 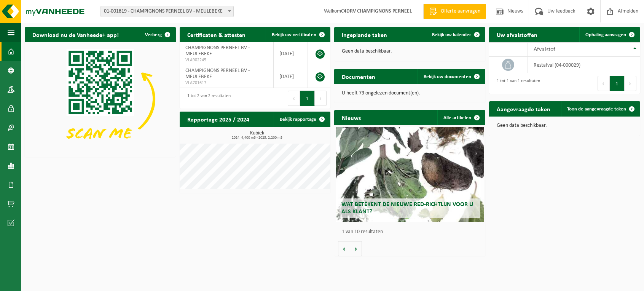 What do you see at coordinates (454, 12) in the screenshot?
I see `a: Offerte aanvragen` at bounding box center [454, 12].